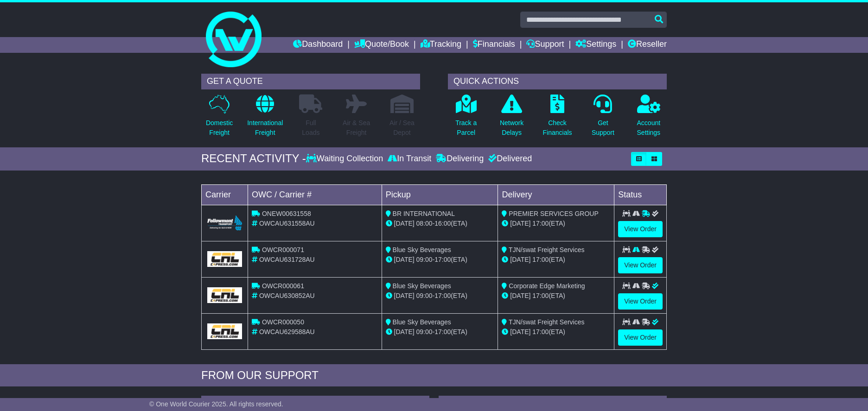  I want to click on a: NetworkDelays, so click(512, 118).